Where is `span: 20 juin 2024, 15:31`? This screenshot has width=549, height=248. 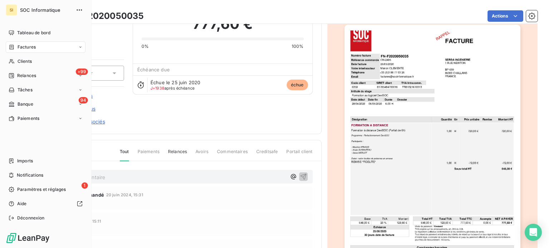
span: 20 juin 2024, 15:31 is located at coordinates (125, 195).